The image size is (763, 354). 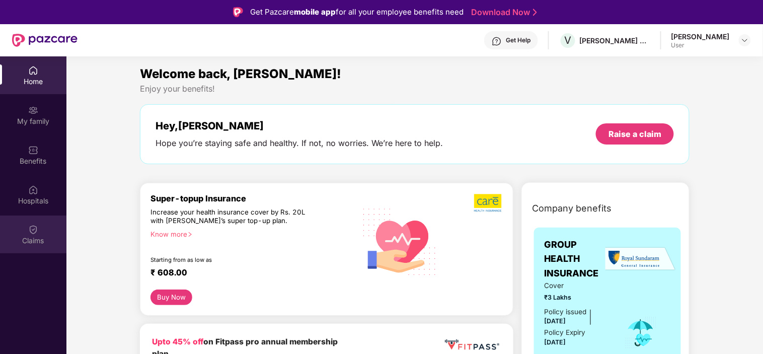 What do you see at coordinates (399, 241) in the screenshot?
I see `img: svg+xml;base64,PHN2ZyB4bWxucz0iaHR0cDovL3d3dy53My5vcmcvMjAwMC9zdmciIHhtbG5zOnhsaW5rPSJodHRwOi8vd3...` at bounding box center [399, 241].